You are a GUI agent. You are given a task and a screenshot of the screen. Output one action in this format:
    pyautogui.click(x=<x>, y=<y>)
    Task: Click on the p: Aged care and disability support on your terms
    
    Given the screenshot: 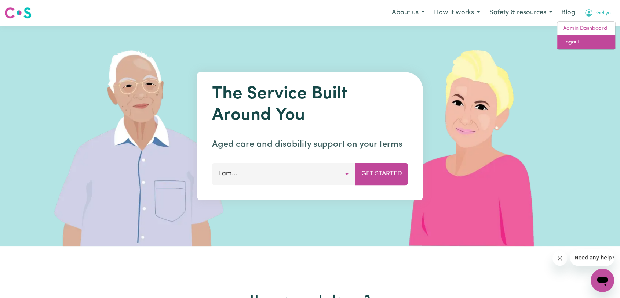 What is the action you would take?
    pyautogui.click(x=310, y=144)
    